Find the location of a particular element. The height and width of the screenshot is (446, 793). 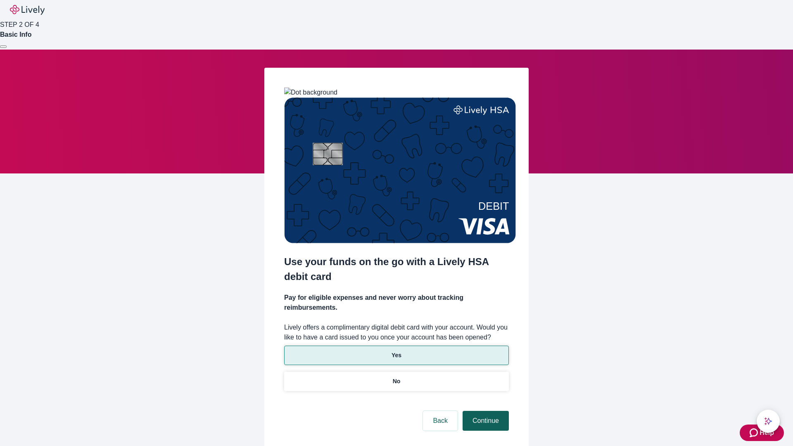

svg: Lively AI Assistant is located at coordinates (768, 421).